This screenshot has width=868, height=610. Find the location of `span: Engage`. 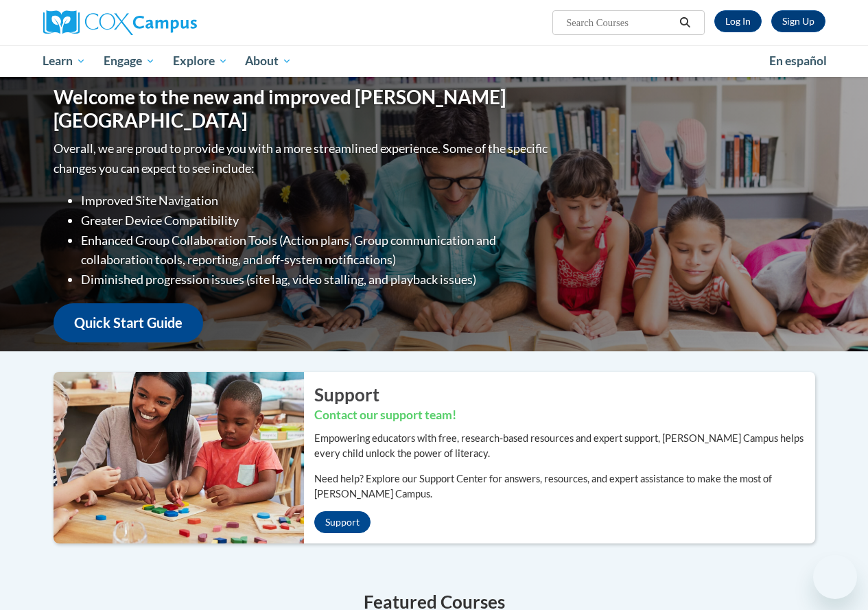

span: Engage is located at coordinates (129, 61).